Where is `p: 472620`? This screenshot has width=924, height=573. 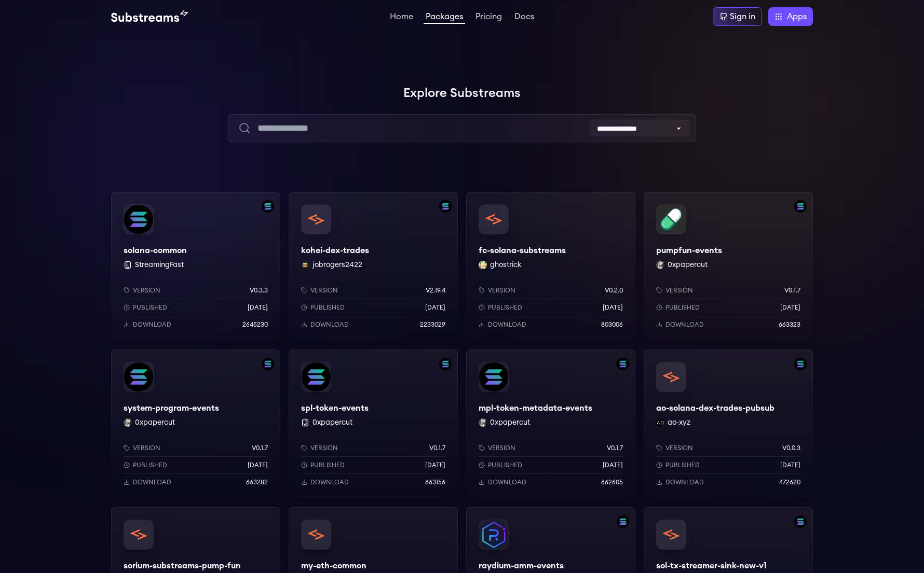
p: 472620 is located at coordinates (789, 483).